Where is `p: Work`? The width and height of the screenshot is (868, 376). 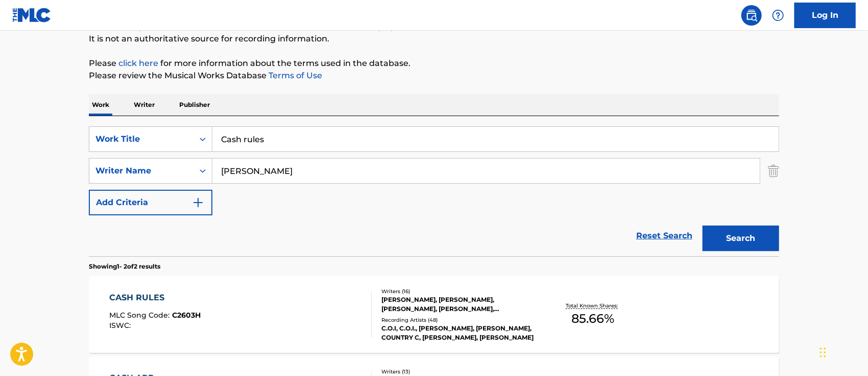
p: Work is located at coordinates (100, 105).